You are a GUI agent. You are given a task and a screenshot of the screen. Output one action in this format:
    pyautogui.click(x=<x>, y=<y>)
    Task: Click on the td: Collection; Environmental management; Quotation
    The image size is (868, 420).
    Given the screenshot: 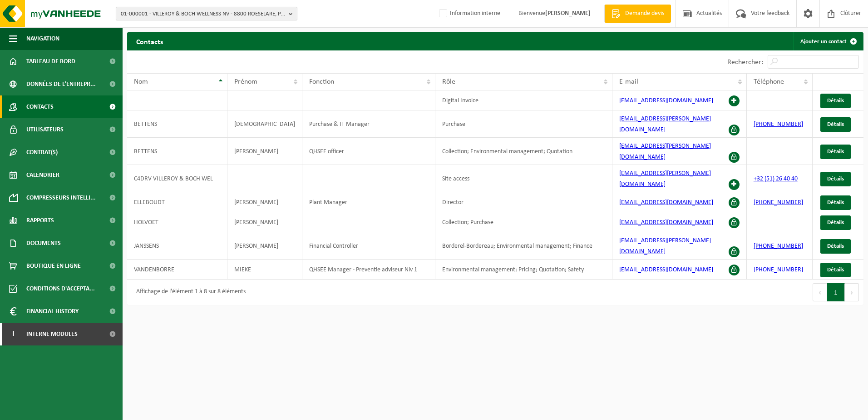 What is the action you would take?
    pyautogui.click(x=524, y=151)
    